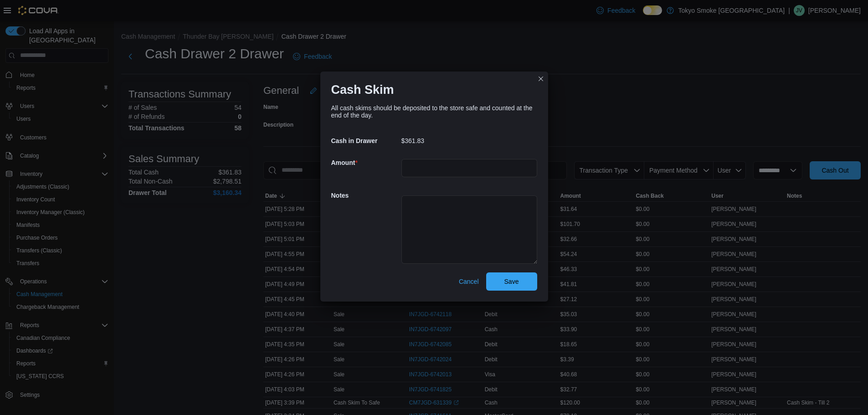 This screenshot has height=415, width=868. What do you see at coordinates (469, 281) in the screenshot?
I see `button: Cancel` at bounding box center [469, 281].